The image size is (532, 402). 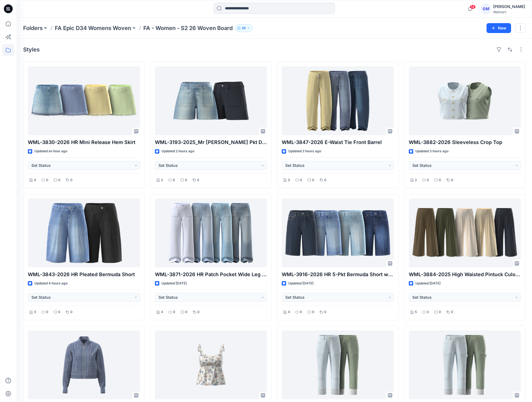 What do you see at coordinates (33, 28) in the screenshot?
I see `p: Folders` at bounding box center [33, 28].